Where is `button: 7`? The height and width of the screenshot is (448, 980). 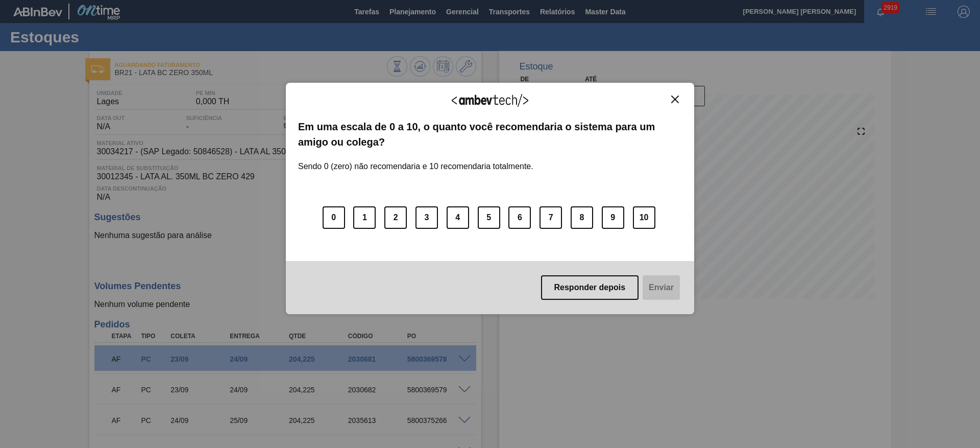 button: 7 is located at coordinates (551, 217).